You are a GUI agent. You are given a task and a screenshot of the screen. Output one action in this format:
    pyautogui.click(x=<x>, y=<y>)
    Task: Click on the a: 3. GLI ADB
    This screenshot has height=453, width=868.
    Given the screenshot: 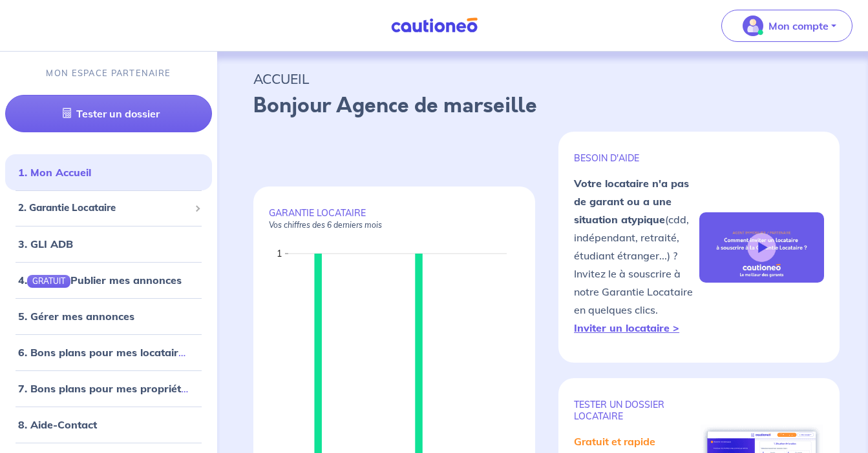 What is the action you would take?
    pyautogui.click(x=45, y=244)
    